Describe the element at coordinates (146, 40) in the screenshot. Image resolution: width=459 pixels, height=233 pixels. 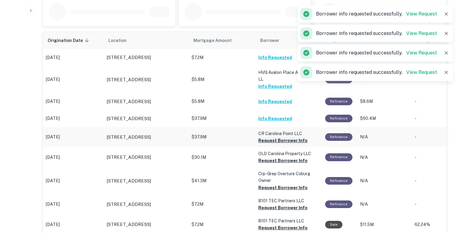
I see `th: Location` at that location.